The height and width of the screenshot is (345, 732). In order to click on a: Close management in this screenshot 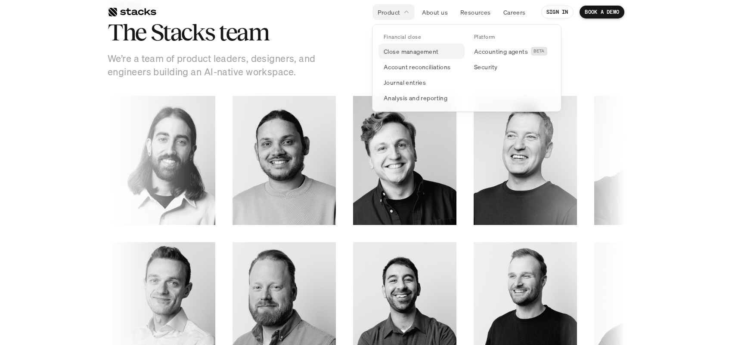, I will do `click(422, 51)`.